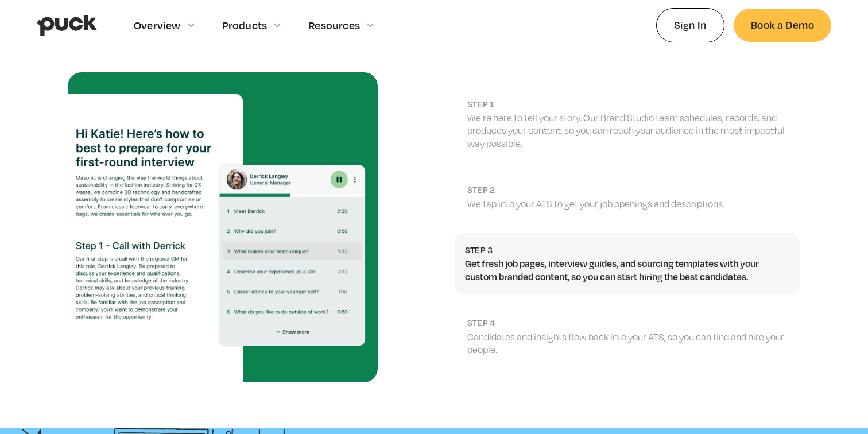 This screenshot has height=434, width=868. Describe the element at coordinates (783, 24) in the screenshot. I see `a: Book a Demo` at that location.